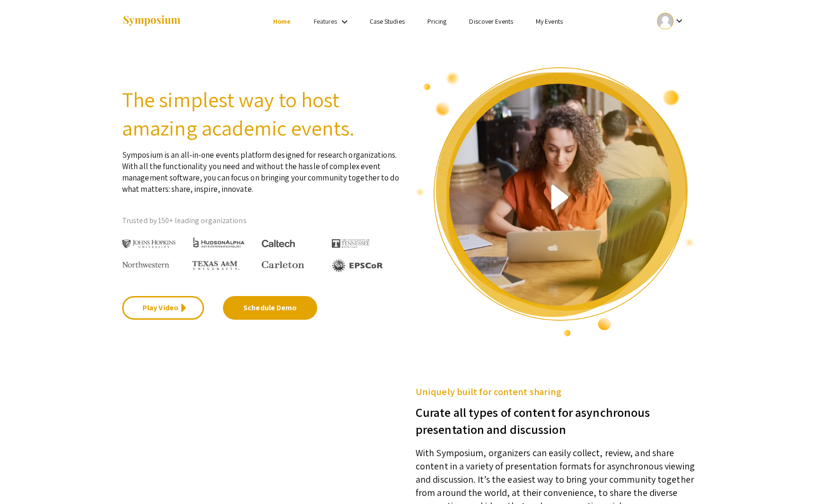 This screenshot has height=504, width=817. Describe the element at coordinates (671, 21) in the screenshot. I see `button: Expand account dropdown` at that location.